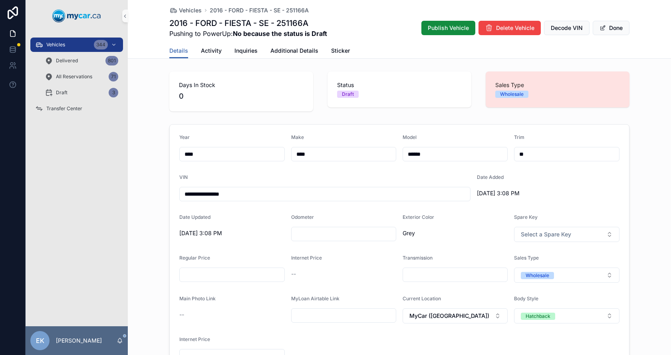 This screenshot has width=671, height=355. What do you see at coordinates (515, 28) in the screenshot?
I see `span: Delete Vehicle` at bounding box center [515, 28].